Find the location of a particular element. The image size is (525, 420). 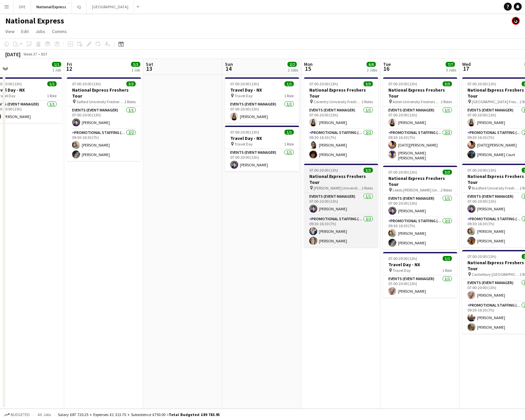

app-job-card: 07:00-20:00 (13h)3/3National Express Freshers Tour Aston University Freshers Fair2 RolesEvents (E... is located at coordinates (420, 120).